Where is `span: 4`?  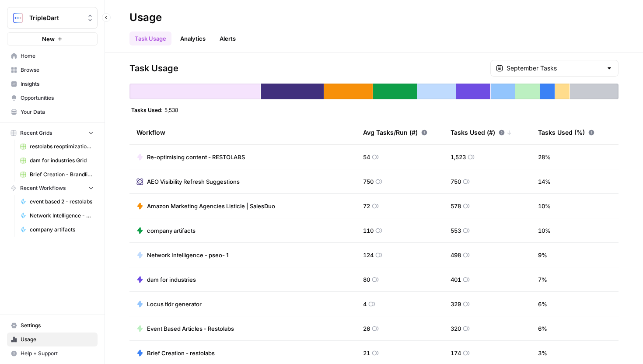
span: 4 is located at coordinates (365, 304).